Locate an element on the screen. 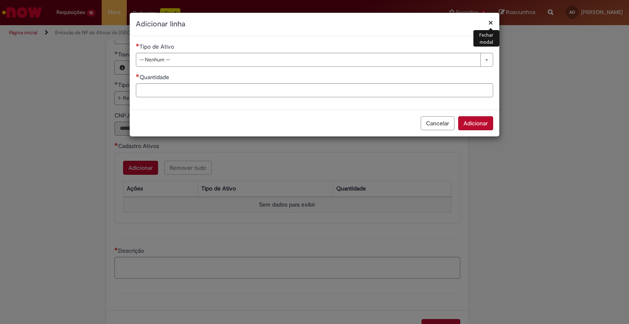  span: Quantidade is located at coordinates (155, 77).